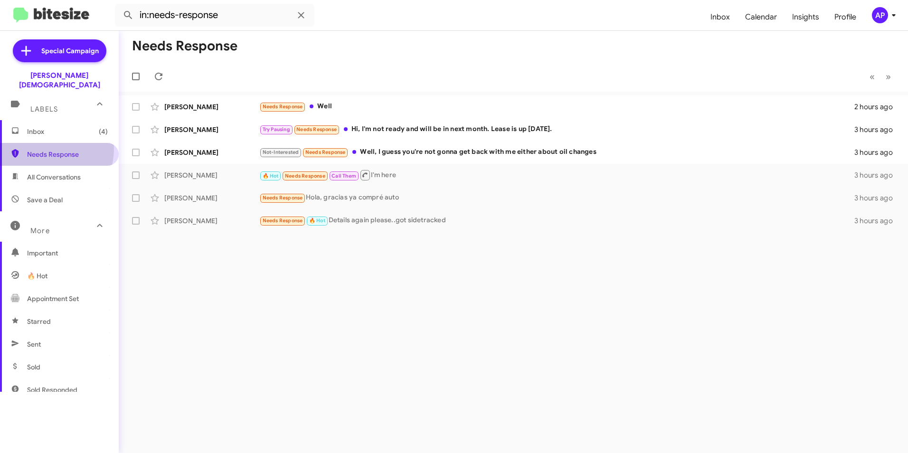  What do you see at coordinates (215, 15) in the screenshot?
I see `input: Search` at bounding box center [215, 15].